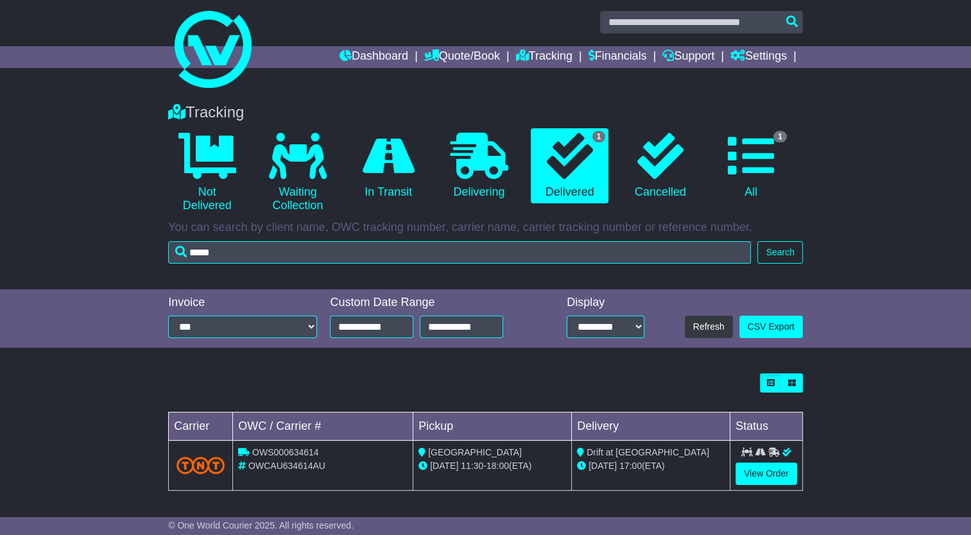  I want to click on a: Financials, so click(617, 57).